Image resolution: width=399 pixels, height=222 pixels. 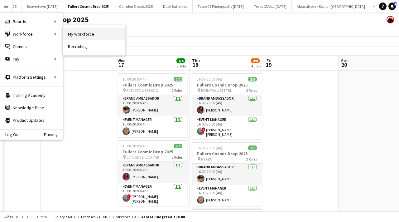 I want to click on a: Comms, so click(x=32, y=46).